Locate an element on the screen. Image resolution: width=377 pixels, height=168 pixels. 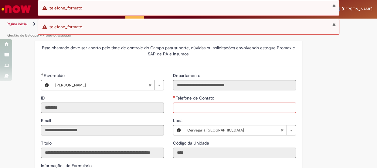
button: Favorecido, Visualizar este registro Ana Caroline Valcanaia is located at coordinates (47, 85).